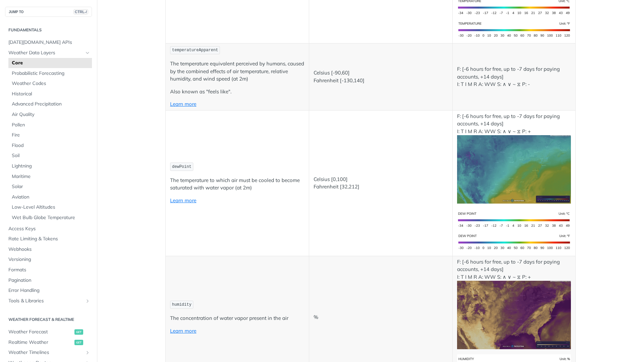 The image size is (644, 362). I want to click on span: Rate Limiting & Tokens, so click(49, 239).